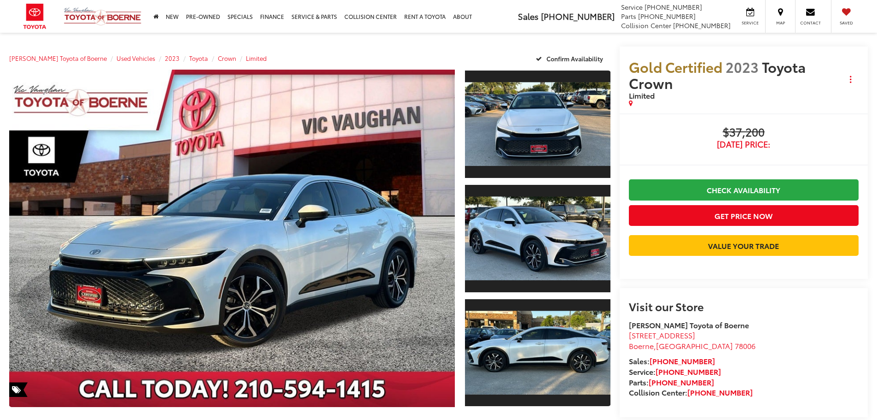  What do you see at coordinates (675, 371) in the screenshot?
I see `strong: Service:` at bounding box center [675, 371].